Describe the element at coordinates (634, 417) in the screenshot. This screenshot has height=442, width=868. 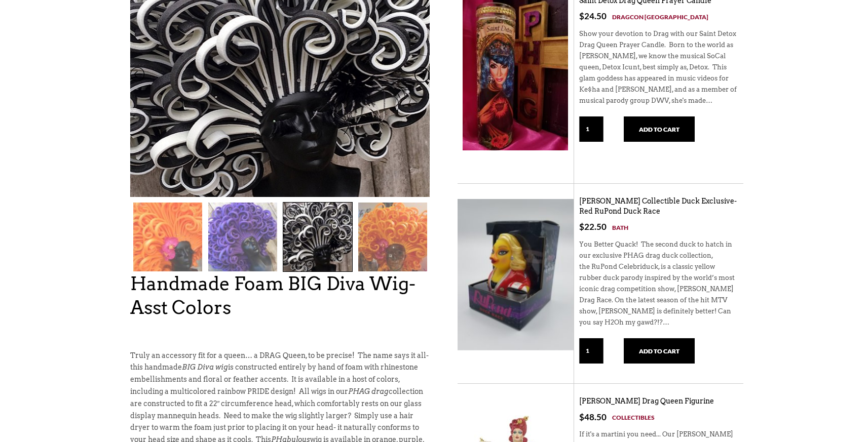
I see `a: Collectibles` at that location.